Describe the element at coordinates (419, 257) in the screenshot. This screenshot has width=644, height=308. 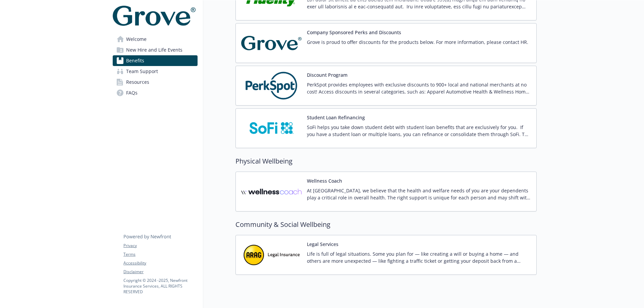
I see `p: Life is full of legal situations. Some you plan for — like creating a will or buying a home — and...` at that location.